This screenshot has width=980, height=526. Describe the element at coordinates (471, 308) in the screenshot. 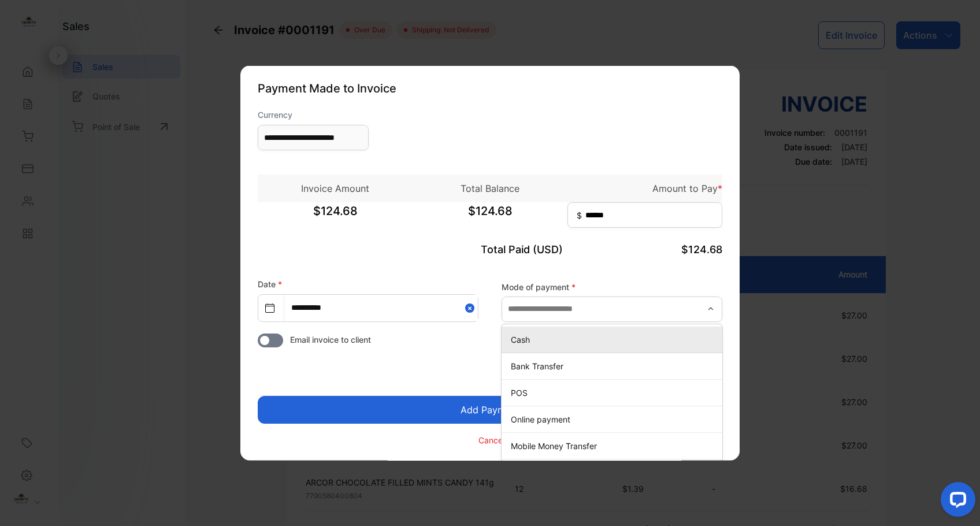

I see `button: Close` at that location.